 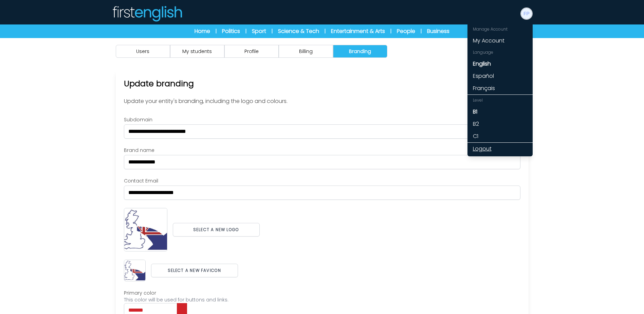 I want to click on button: Branding, so click(x=360, y=52).